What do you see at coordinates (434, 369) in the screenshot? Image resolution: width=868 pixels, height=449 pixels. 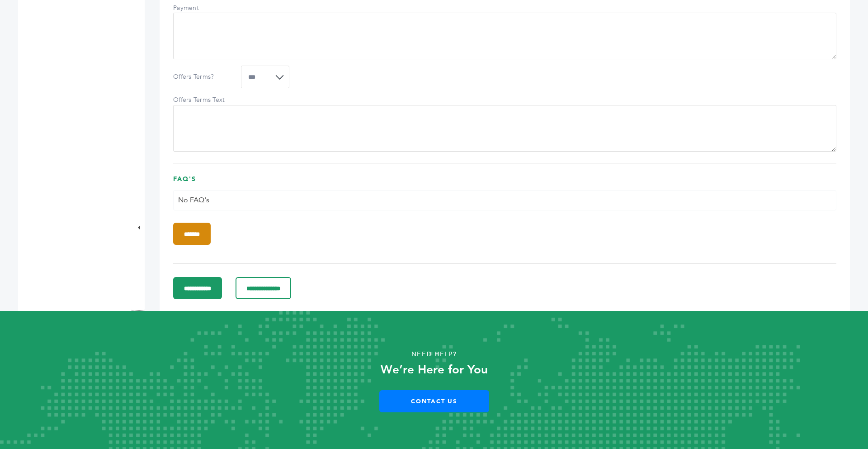 I see `strong: We’re Here for You` at bounding box center [434, 369].